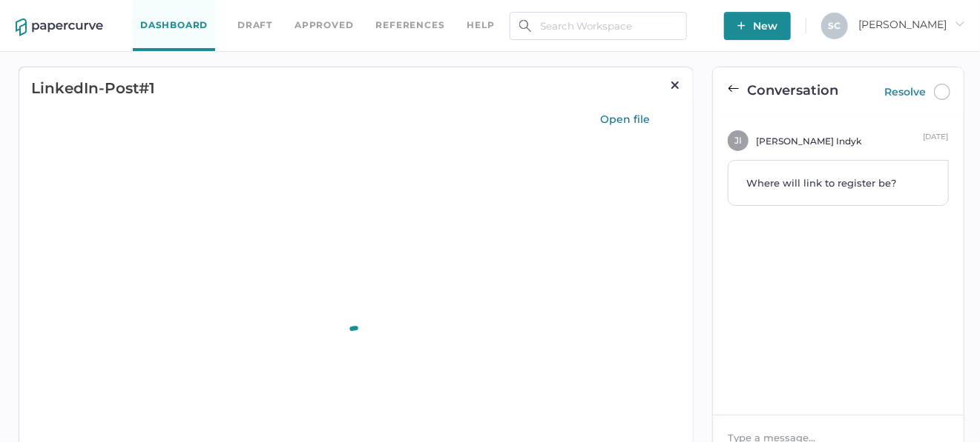 Image resolution: width=980 pixels, height=442 pixels. Describe the element at coordinates (959, 23) in the screenshot. I see `i: arrow_right` at that location.